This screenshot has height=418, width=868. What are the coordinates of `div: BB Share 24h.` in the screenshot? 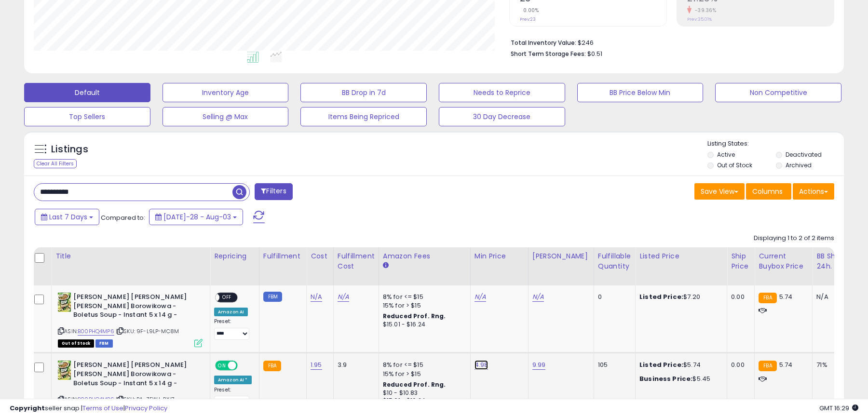 It's located at (834, 262).